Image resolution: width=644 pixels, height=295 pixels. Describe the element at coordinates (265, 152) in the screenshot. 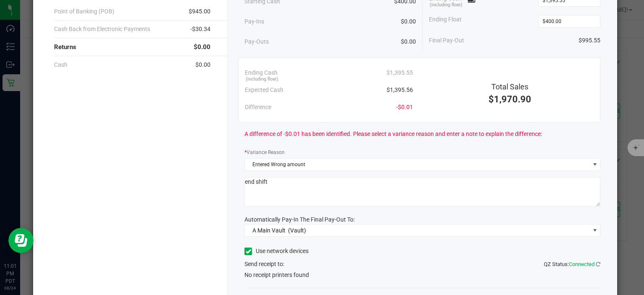

I see `label: Variance Reason` at that location.